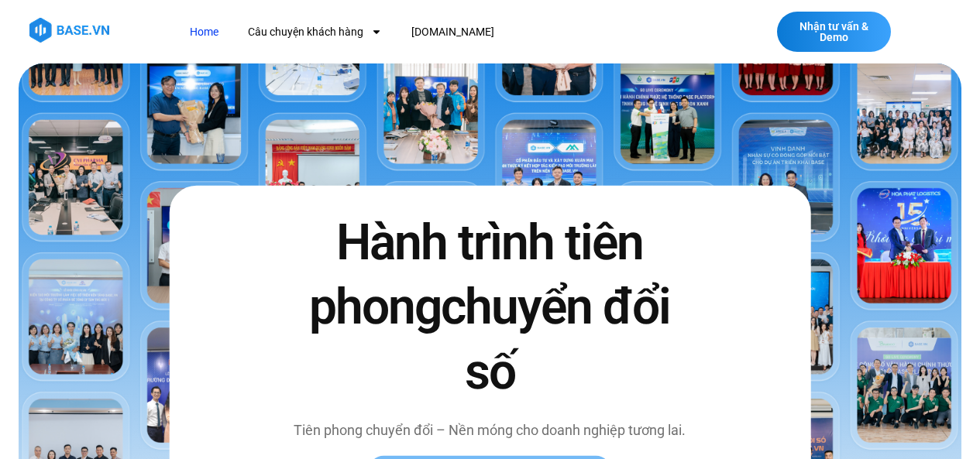  What do you see at coordinates (204, 32) in the screenshot?
I see `a: Home` at bounding box center [204, 32].